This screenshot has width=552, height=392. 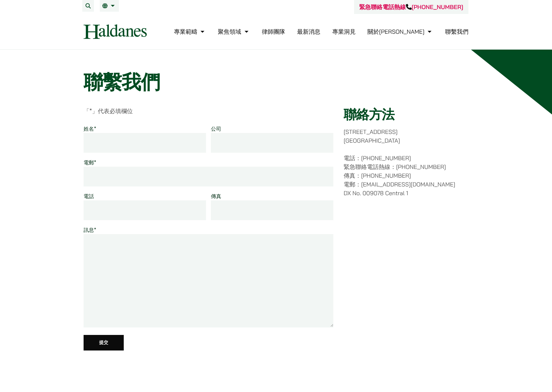 What do you see at coordinates (115, 32) in the screenshot?
I see `img: Logo of Haldanes` at bounding box center [115, 32].